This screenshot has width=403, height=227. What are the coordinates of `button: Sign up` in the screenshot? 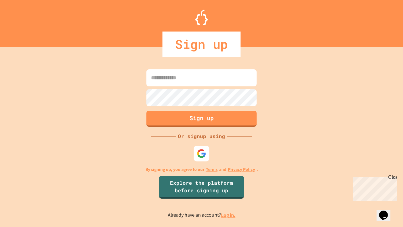 It's located at (201, 118).